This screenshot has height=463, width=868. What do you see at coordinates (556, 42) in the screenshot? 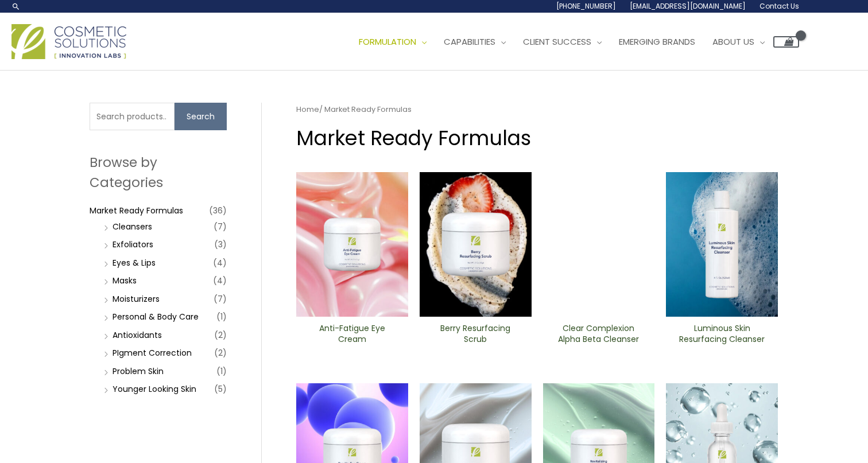
I see `span: Client Success` at bounding box center [556, 42].